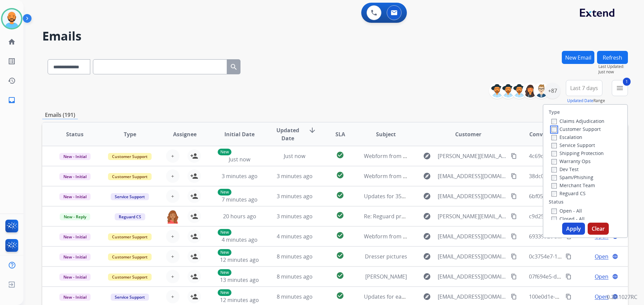 The image size is (644, 305). What do you see at coordinates (554, 122) in the screenshot?
I see `input: Claims Adjudication` at bounding box center [554, 122].